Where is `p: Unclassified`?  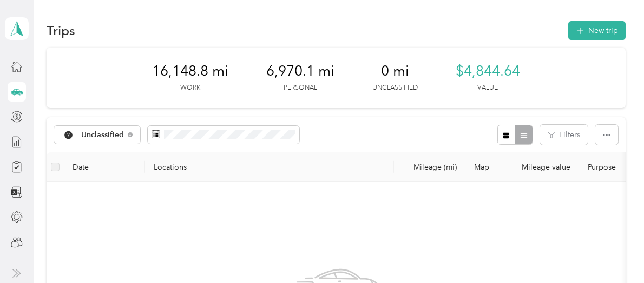 p: Unclassified is located at coordinates (395, 88).